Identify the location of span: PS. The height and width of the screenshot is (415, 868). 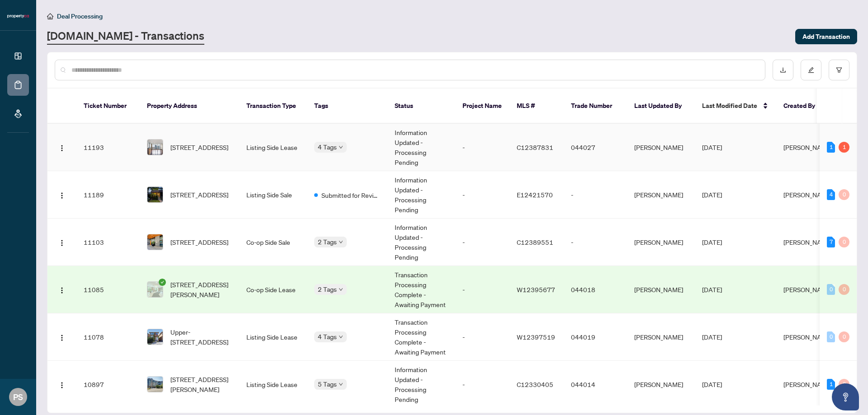
(18, 397).